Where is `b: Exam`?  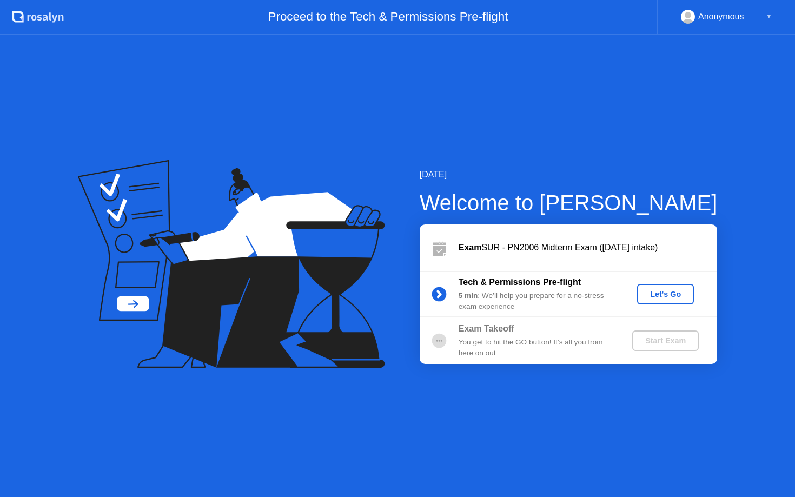 b: Exam is located at coordinates (470, 247).